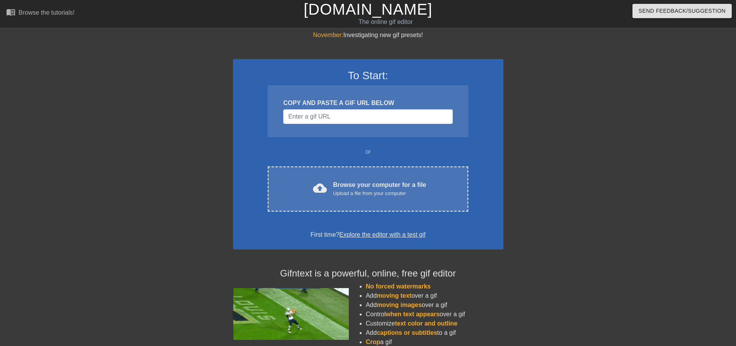 Image resolution: width=736 pixels, height=346 pixels. I want to click on span: Crop, so click(373, 342).